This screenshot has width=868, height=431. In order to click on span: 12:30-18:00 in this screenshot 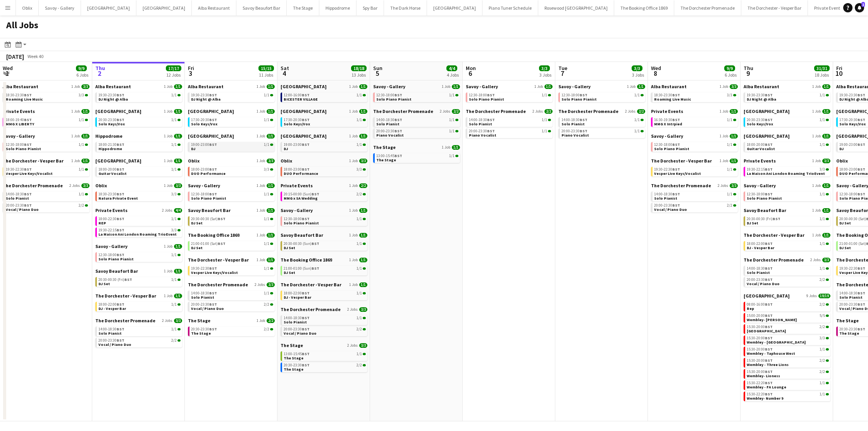, I will do `click(389, 95)`.